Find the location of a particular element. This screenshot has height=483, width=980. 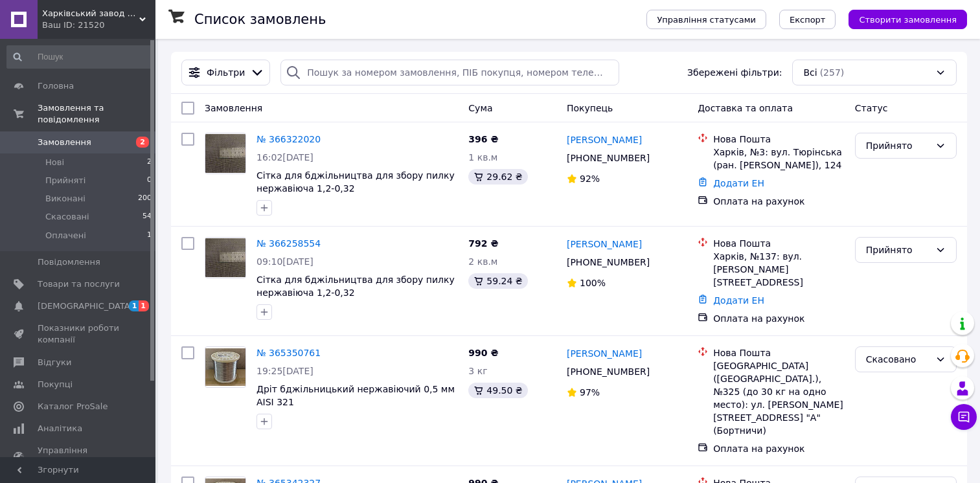

span: Виконані is located at coordinates (65, 199).